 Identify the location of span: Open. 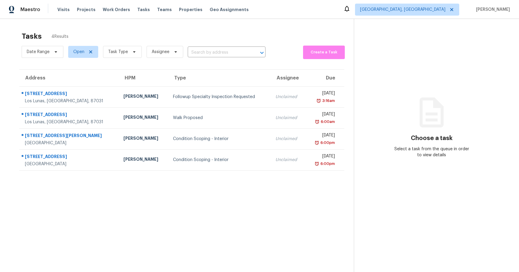
(79, 52).